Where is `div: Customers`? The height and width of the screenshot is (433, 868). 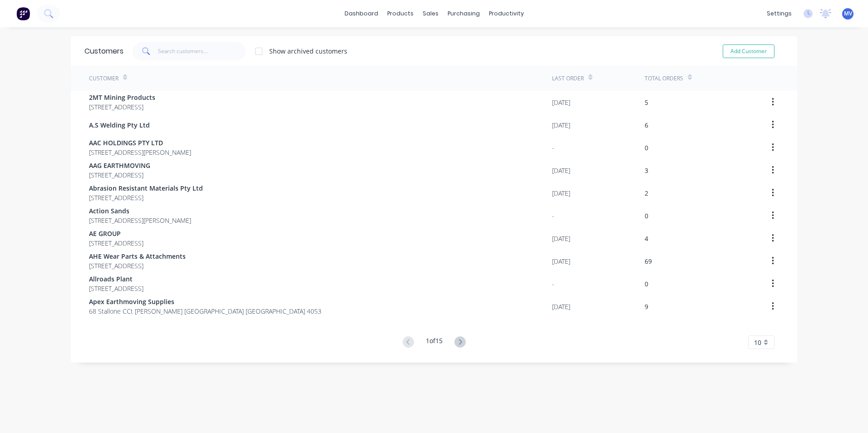
div: Customers is located at coordinates (104, 51).